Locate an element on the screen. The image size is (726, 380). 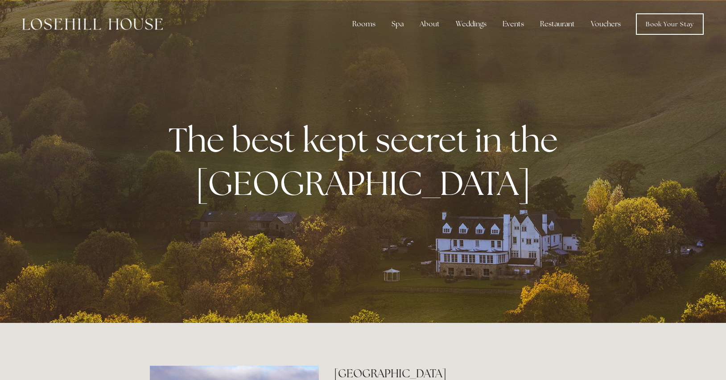
a: Book Your Stay is located at coordinates (670, 24).